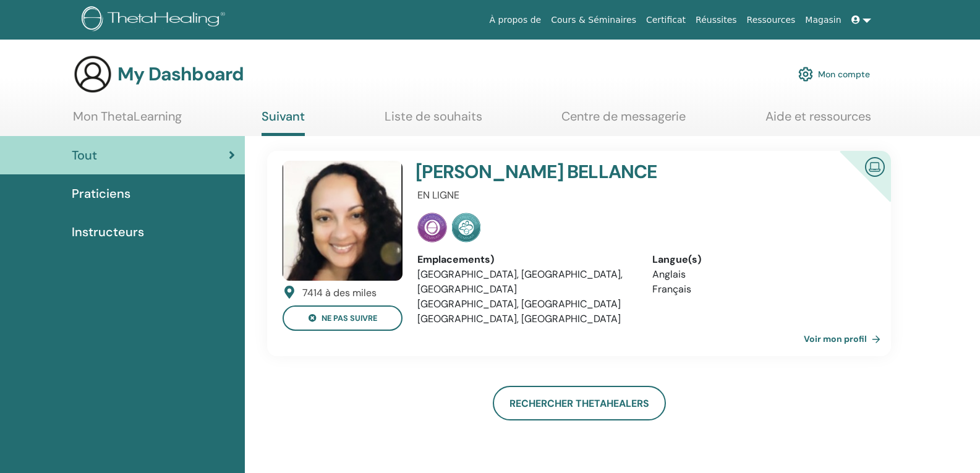 The height and width of the screenshot is (473, 980). Describe the element at coordinates (806, 74) in the screenshot. I see `img: cog.svg` at that location.